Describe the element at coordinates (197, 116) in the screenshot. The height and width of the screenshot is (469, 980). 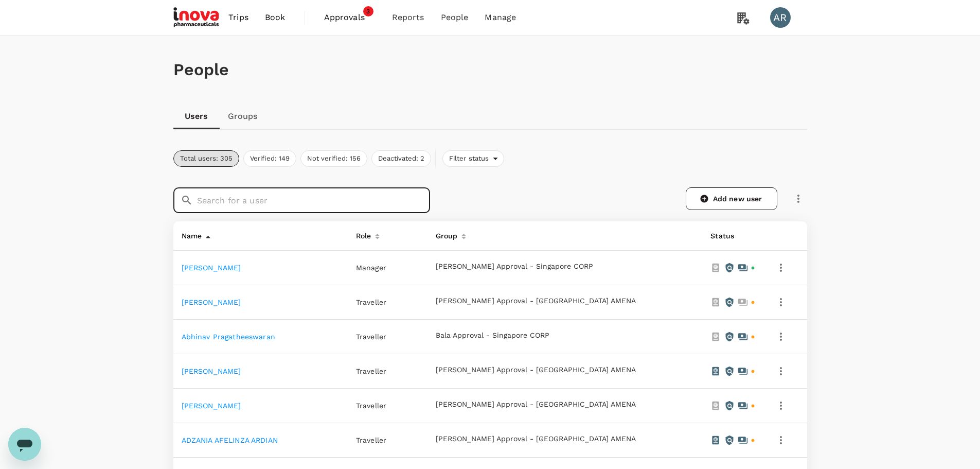
I see `a: Users` at that location.